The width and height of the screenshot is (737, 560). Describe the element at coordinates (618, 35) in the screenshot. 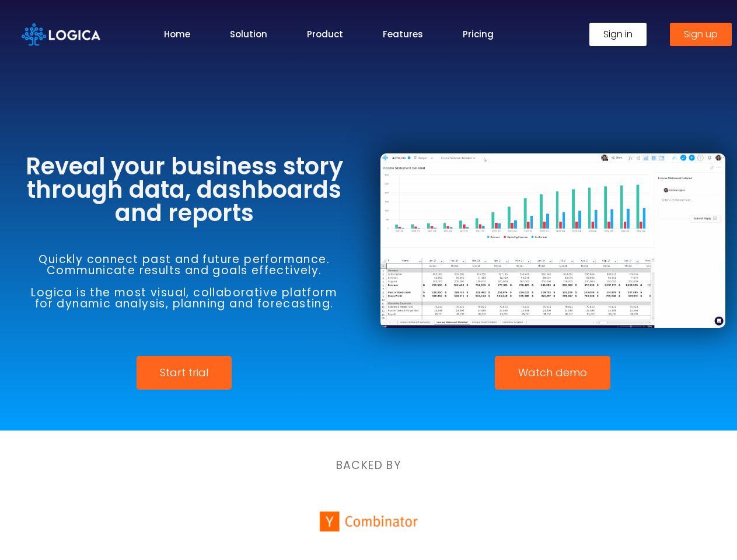

I see `span: Sign in` at that location.